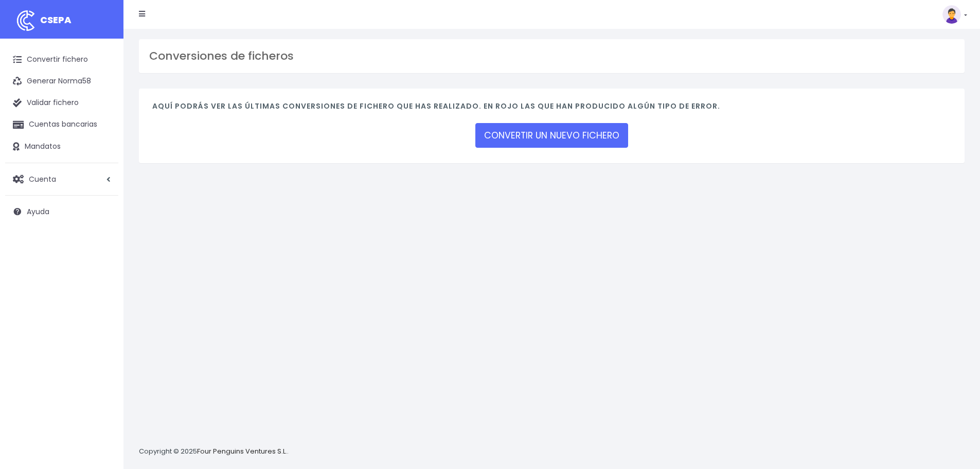 The image size is (980, 469). What do you see at coordinates (62, 125) in the screenshot?
I see `a: Cuentas bancarias` at bounding box center [62, 125].